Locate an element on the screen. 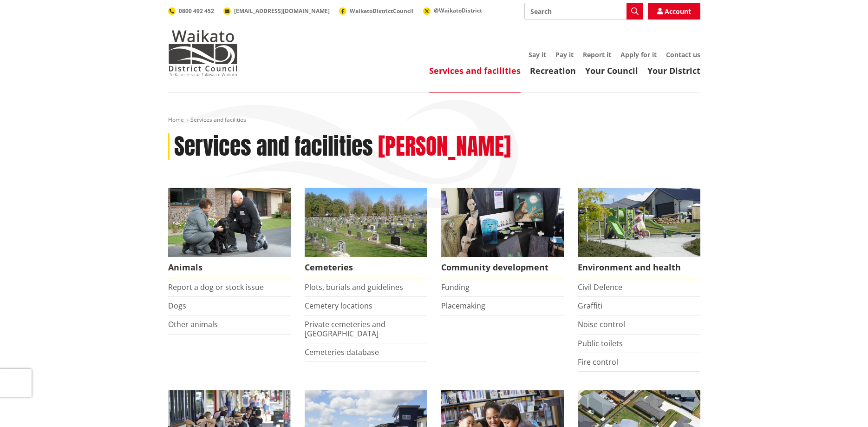  a: Placemaking is located at coordinates (463, 306).